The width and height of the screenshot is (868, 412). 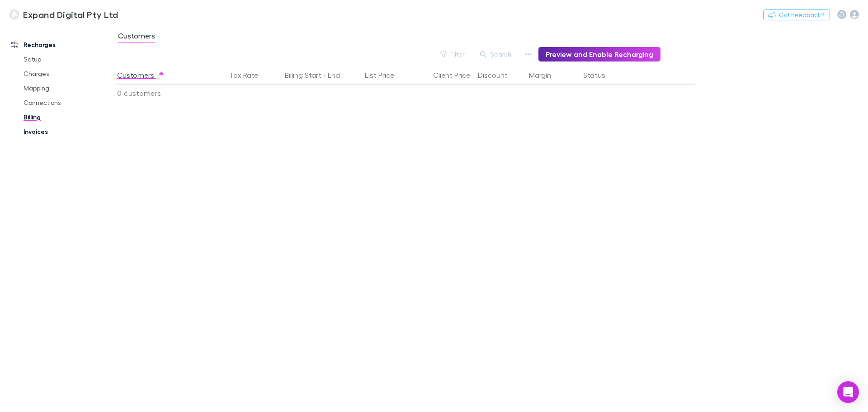 What do you see at coordinates (453, 54) in the screenshot?
I see `button: Filter` at bounding box center [453, 54].